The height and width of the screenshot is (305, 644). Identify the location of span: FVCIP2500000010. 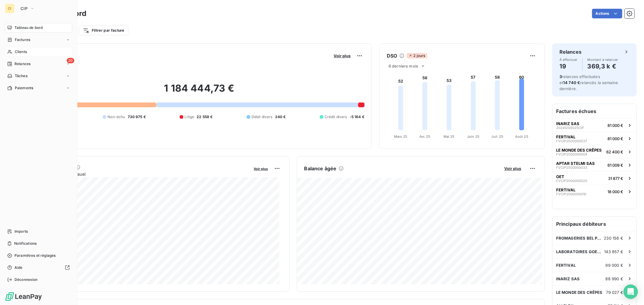
(571, 194).